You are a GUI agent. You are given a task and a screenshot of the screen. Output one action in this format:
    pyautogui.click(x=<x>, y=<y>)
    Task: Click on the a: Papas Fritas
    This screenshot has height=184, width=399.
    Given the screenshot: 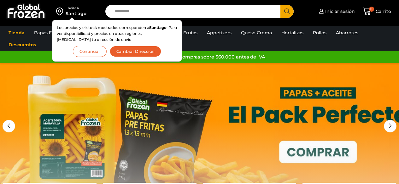 What is the action you would take?
    pyautogui.click(x=48, y=33)
    